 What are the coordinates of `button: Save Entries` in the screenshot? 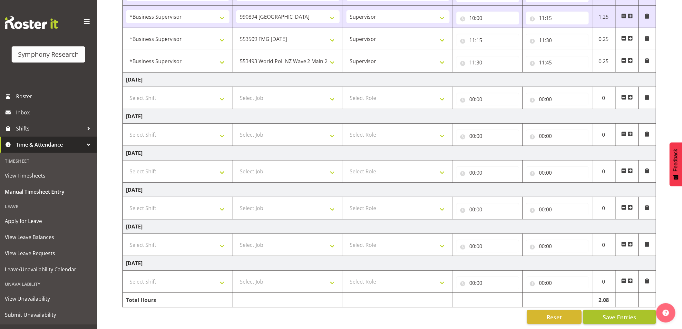 It's located at (619, 317).